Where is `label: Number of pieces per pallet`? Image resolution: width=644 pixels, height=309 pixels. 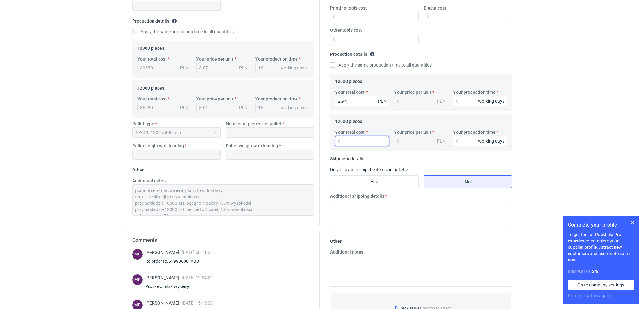 label: Number of pieces per pallet is located at coordinates (254, 124).